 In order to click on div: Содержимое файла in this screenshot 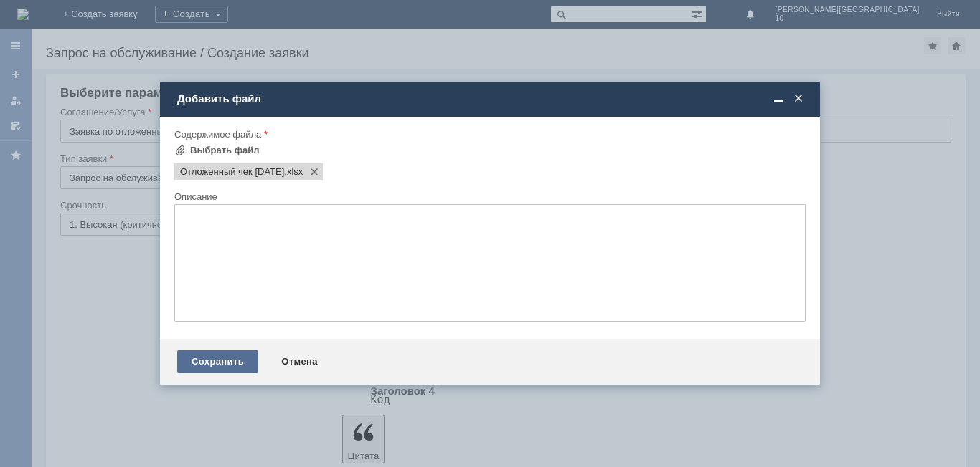, I will do `click(489, 134)`.